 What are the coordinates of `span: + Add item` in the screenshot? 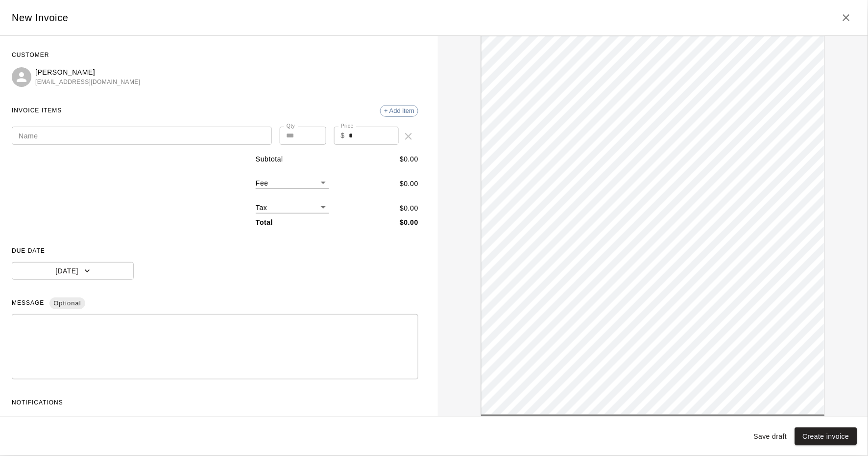 It's located at (399, 110).